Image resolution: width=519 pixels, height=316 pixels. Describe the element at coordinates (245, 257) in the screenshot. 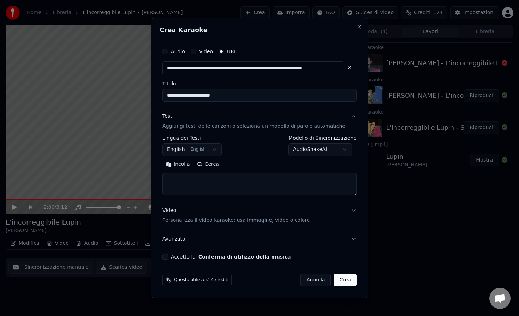

I see `button: Accetto la` at that location.